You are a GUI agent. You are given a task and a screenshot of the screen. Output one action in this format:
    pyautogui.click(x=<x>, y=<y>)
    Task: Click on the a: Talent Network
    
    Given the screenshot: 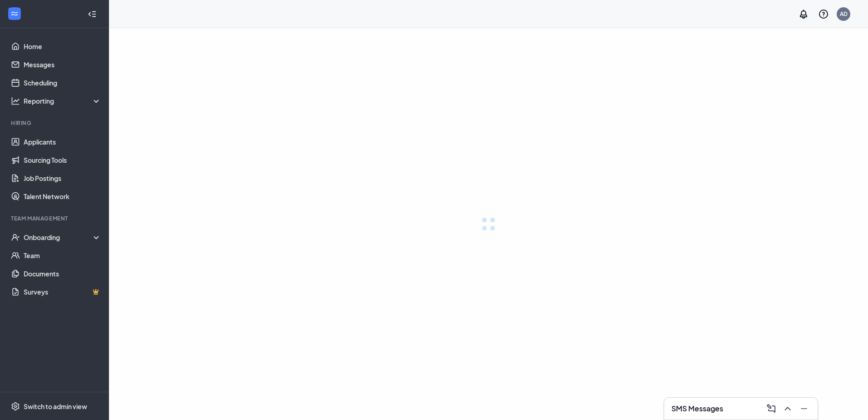 What is the action you would take?
    pyautogui.click(x=62, y=196)
    